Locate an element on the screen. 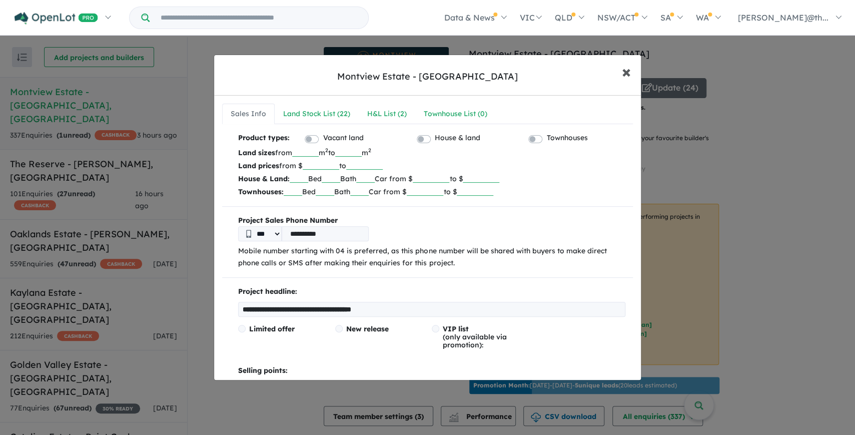 The image size is (855, 435). b: Land sizes is located at coordinates (257, 153).